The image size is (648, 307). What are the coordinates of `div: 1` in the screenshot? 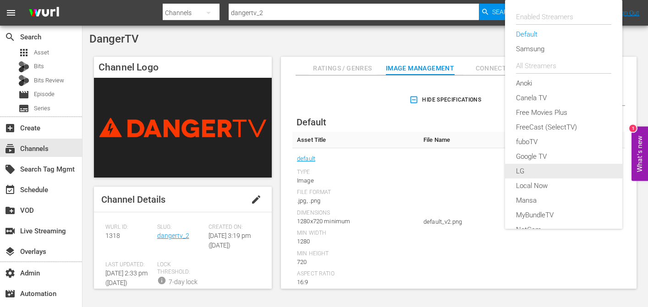 It's located at (633, 128).